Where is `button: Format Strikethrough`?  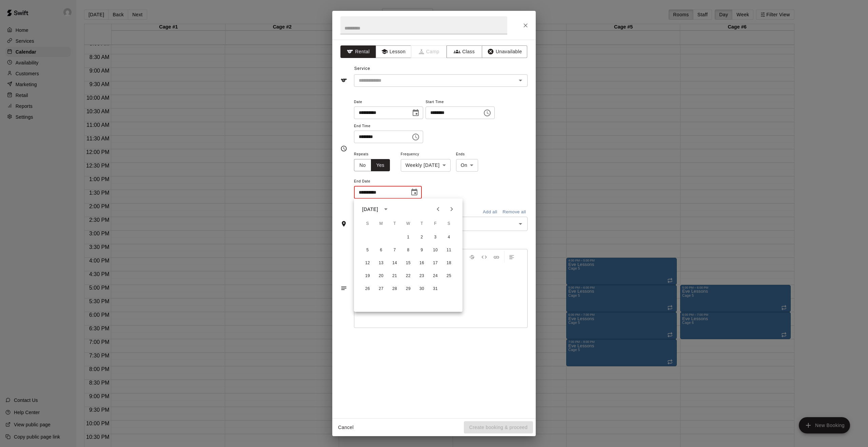 button: Format Strikethrough is located at coordinates (472, 257).